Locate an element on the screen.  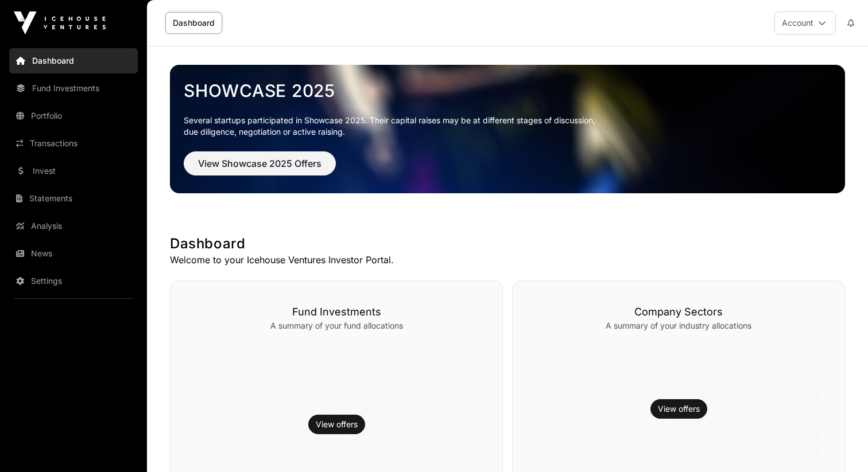
img: Showcase 2025 is located at coordinates (508, 129).